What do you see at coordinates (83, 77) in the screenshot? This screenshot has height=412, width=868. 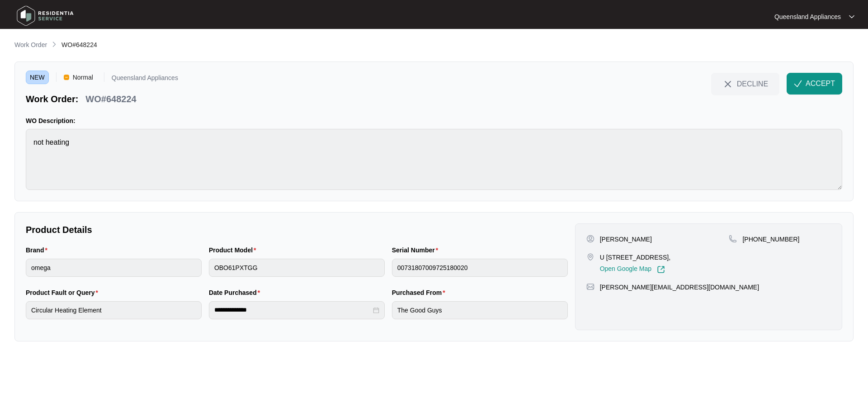 I see `span: Normal` at bounding box center [83, 77].